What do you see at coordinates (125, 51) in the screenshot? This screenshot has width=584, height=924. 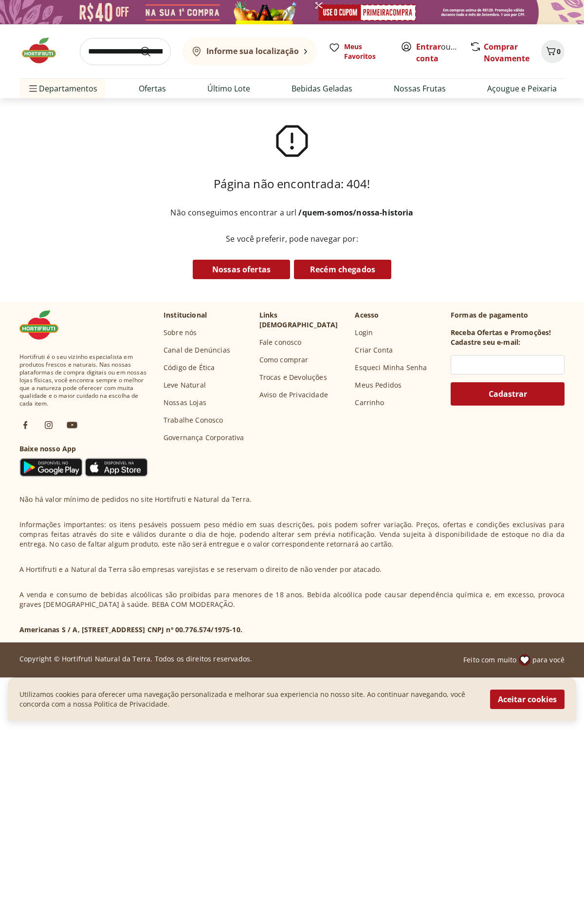 I see `input: search` at bounding box center [125, 51].